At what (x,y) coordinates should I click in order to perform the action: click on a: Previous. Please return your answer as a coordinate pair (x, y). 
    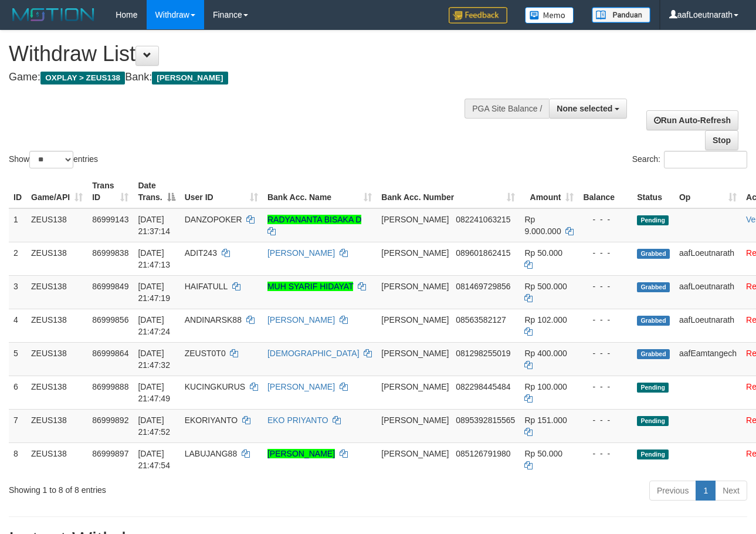
    Looking at the image, I should click on (673, 490).